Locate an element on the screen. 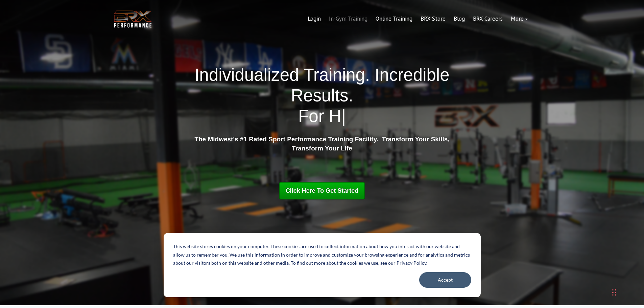 This screenshot has height=308, width=644. p: This website stores cookies on your computer. These cookies are used to collect information about... is located at coordinates (322, 255).